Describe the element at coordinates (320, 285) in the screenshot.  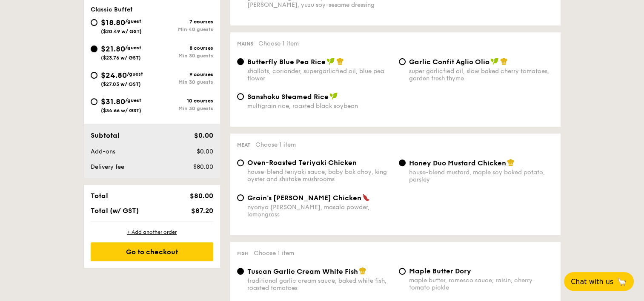
I see `div: traditional garlic cream sauce, baked white fish, roasted tomatoes` at that location.